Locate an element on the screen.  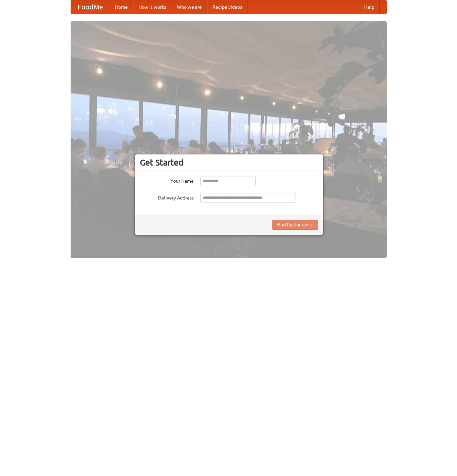
label: Your Name is located at coordinates (167, 180).